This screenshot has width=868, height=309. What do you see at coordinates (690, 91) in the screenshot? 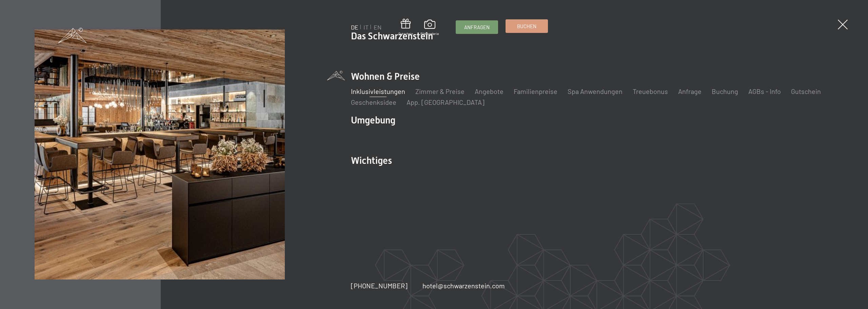
I see `a: Anfrage` at bounding box center [690, 91].